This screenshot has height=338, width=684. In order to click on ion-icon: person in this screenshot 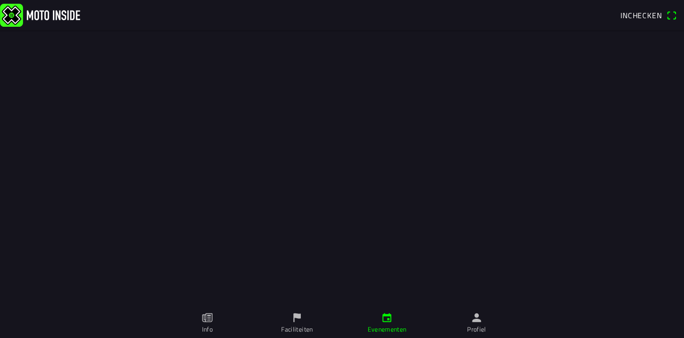, I will do `click(477, 317)`.